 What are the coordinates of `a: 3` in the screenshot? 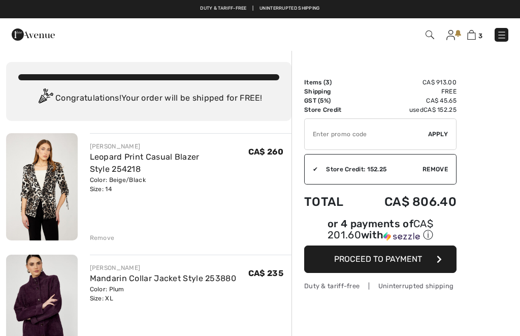 It's located at (475, 35).